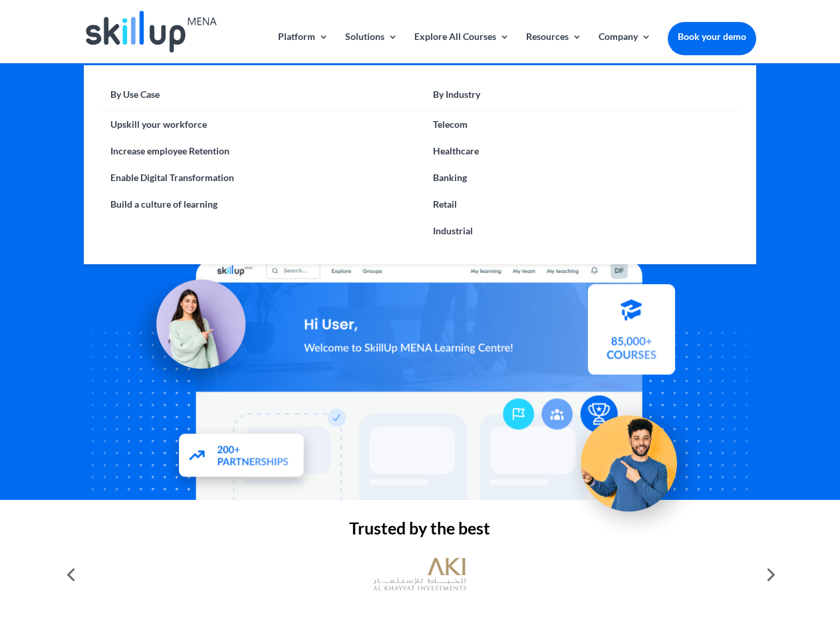 This screenshot has height=639, width=840. Describe the element at coordinates (151, 31) in the screenshot. I see `img: Skillup Mena` at that location.